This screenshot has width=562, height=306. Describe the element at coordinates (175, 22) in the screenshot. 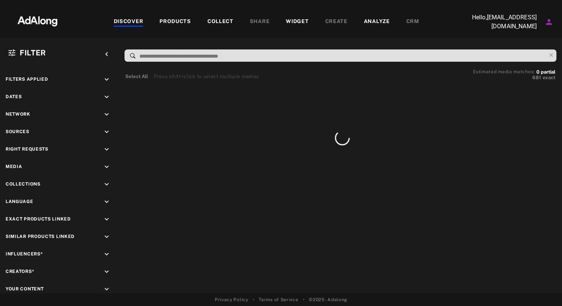

I see `div: PRODUCTS` at that location.